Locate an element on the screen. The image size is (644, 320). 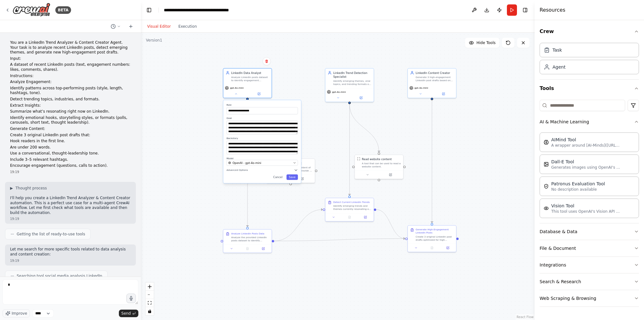
button: Execution is located at coordinates (187, 27).